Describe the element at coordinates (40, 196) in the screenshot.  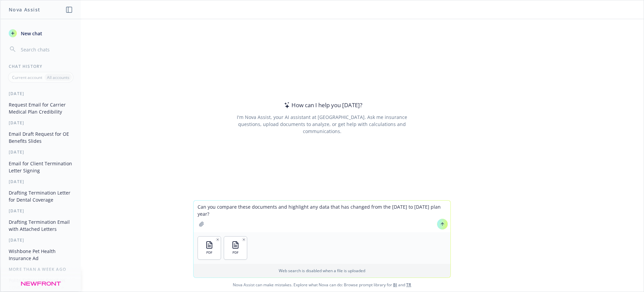
I see `button: Drafting Termination Letter for Dental Coverage` at that location.